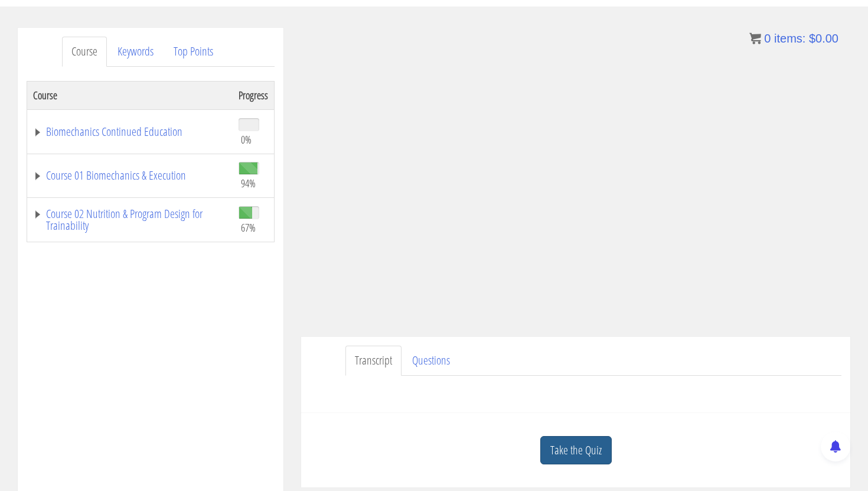 The image size is (868, 491). What do you see at coordinates (130, 95) in the screenshot?
I see `th: Course` at bounding box center [130, 95].